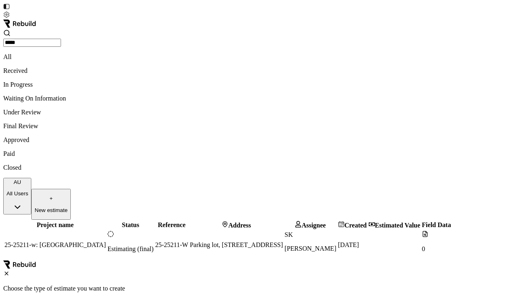 This screenshot has width=528, height=293. Describe the element at coordinates (237, 225) in the screenshot. I see `div: Address` at that location.